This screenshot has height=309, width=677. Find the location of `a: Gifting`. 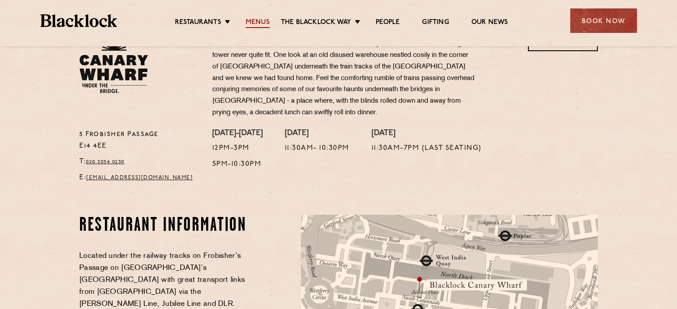

a: Gifting is located at coordinates (435, 23).